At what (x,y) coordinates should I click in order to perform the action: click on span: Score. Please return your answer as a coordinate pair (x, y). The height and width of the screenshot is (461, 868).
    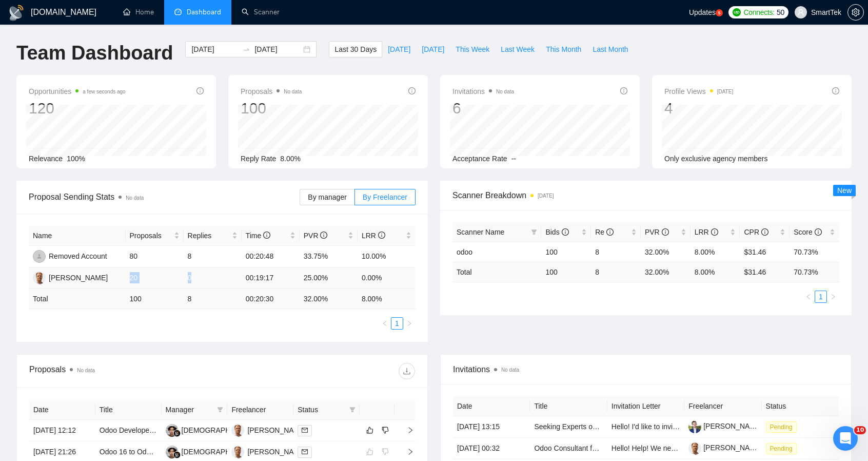
    Looking at the image, I should click on (807, 232).